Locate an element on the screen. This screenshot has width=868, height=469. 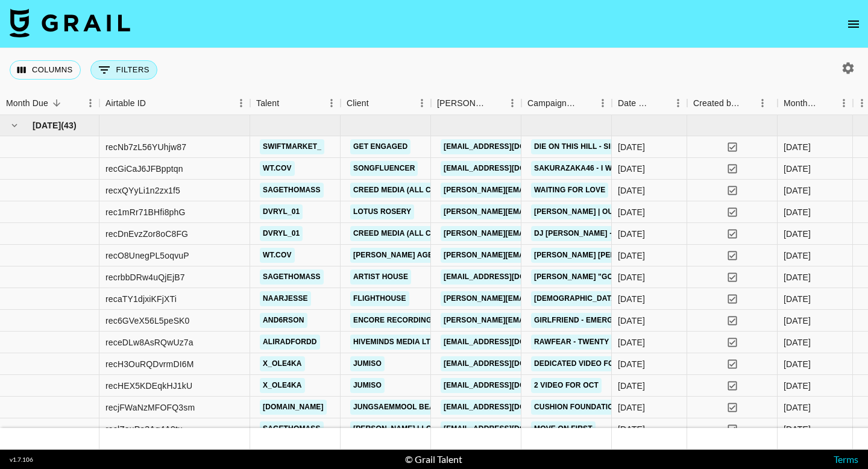
a: Waiting for Love is located at coordinates (570, 190).